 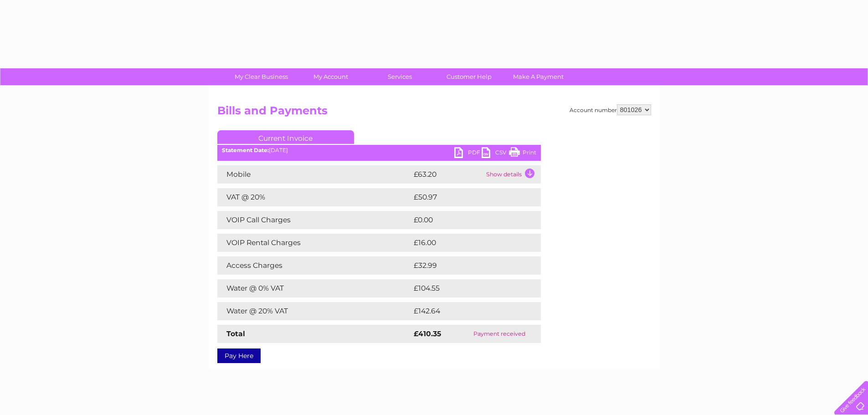 What do you see at coordinates (315, 197) in the screenshot?
I see `td: VAT @ 20%` at bounding box center [315, 197].